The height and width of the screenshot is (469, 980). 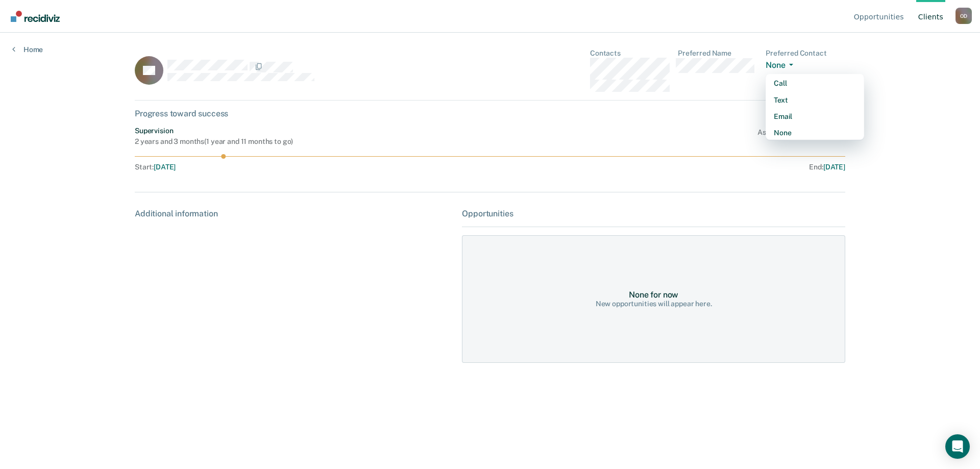 I want to click on div: None, so click(x=815, y=133).